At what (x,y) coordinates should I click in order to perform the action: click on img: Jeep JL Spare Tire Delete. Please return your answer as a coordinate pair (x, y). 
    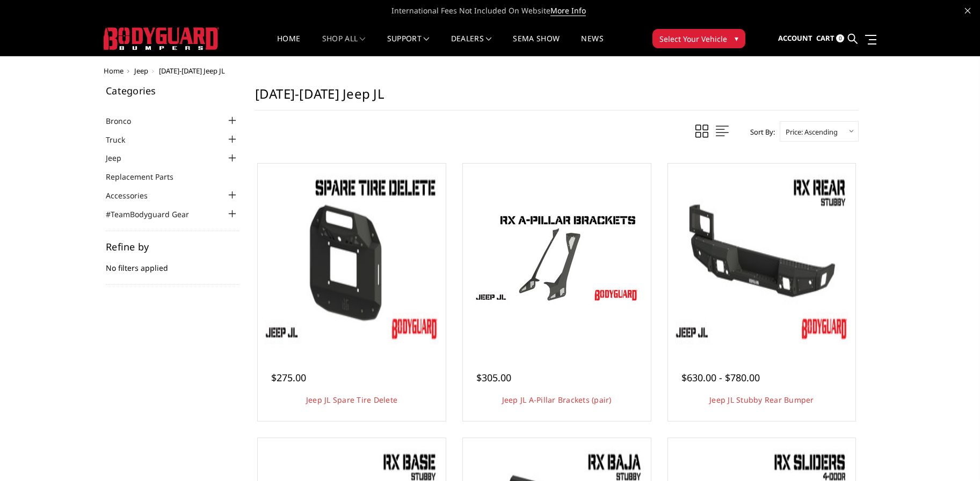
    Looking at the image, I should click on (352, 258).